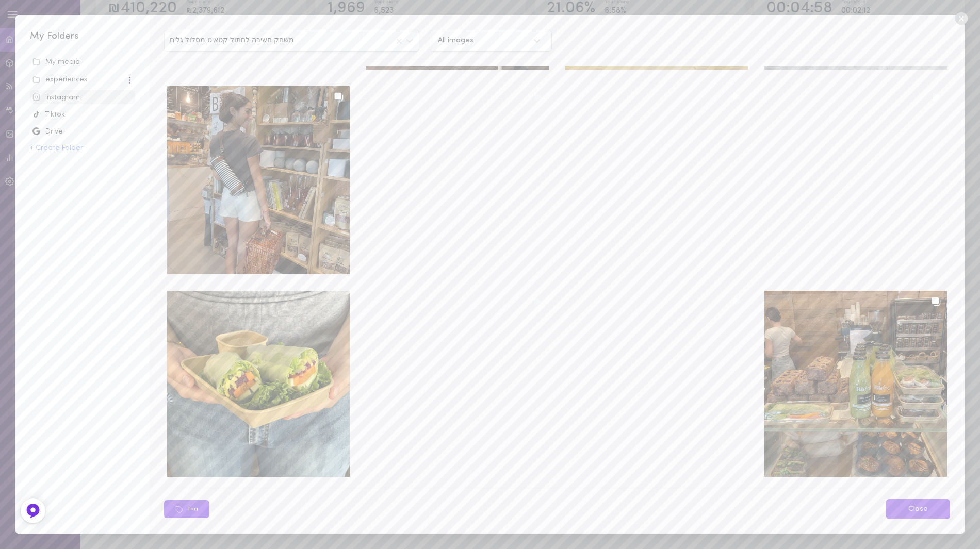 The width and height of the screenshot is (980, 549). I want to click on span: unsorted, so click(82, 62).